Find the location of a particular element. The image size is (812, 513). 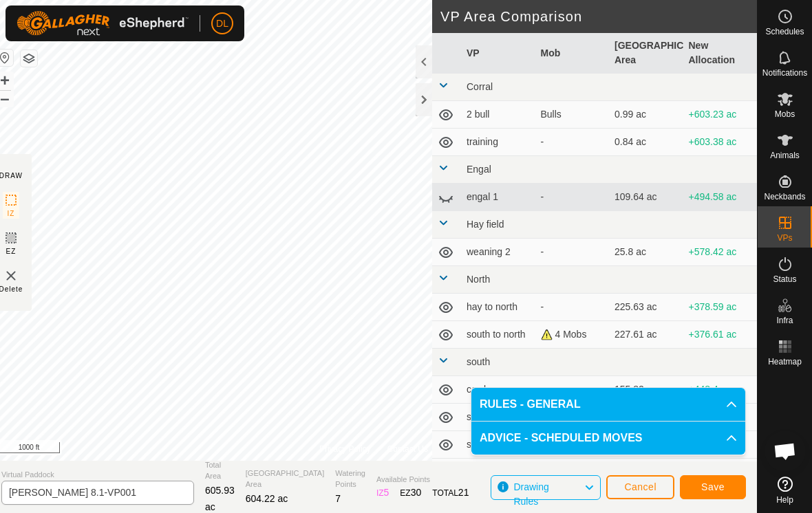

span: Help is located at coordinates (784, 500).